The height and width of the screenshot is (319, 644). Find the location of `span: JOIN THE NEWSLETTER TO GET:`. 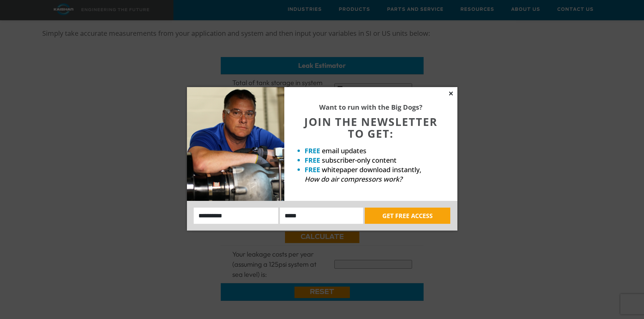

span: JOIN THE NEWSLETTER TO GET: is located at coordinates (371, 128).